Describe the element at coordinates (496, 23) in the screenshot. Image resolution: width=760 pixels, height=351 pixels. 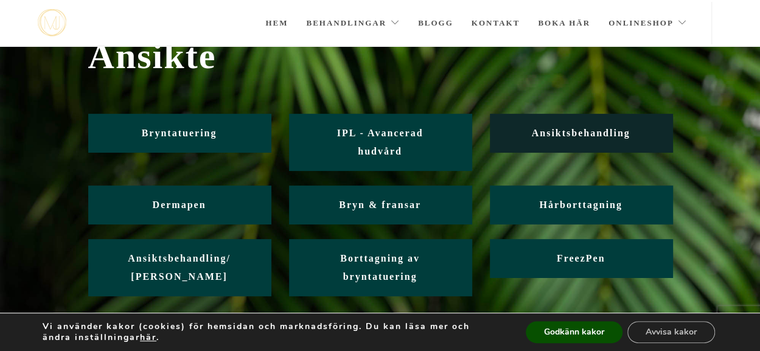
I see `a: Kontakt` at that location.